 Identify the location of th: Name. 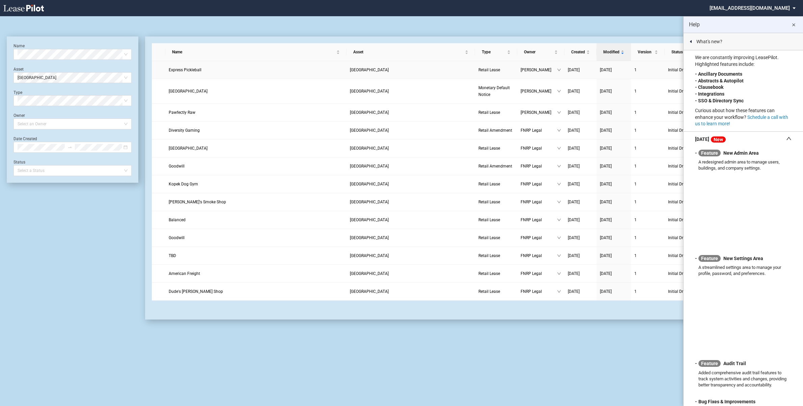
(256, 52).